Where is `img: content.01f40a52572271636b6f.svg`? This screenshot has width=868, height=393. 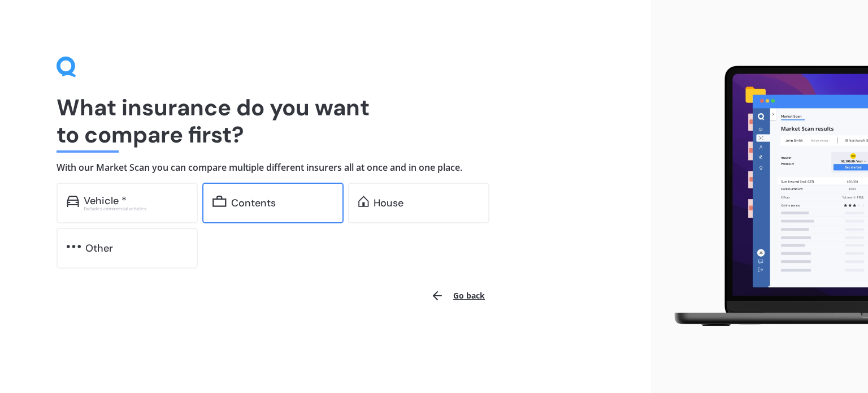
img: content.01f40a52572271636b6f.svg is located at coordinates (219, 201).